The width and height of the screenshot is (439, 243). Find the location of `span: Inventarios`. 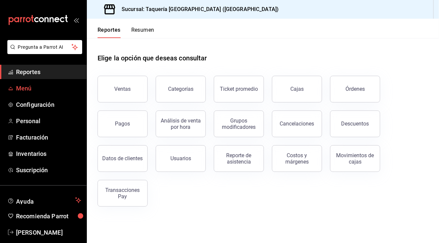

span: Inventarios is located at coordinates (48, 154).